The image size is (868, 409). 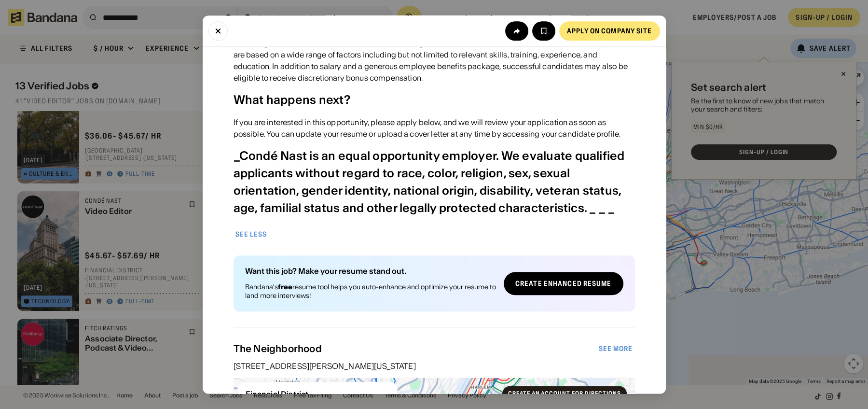 I want to click on div: Financial District, so click(x=317, y=394).